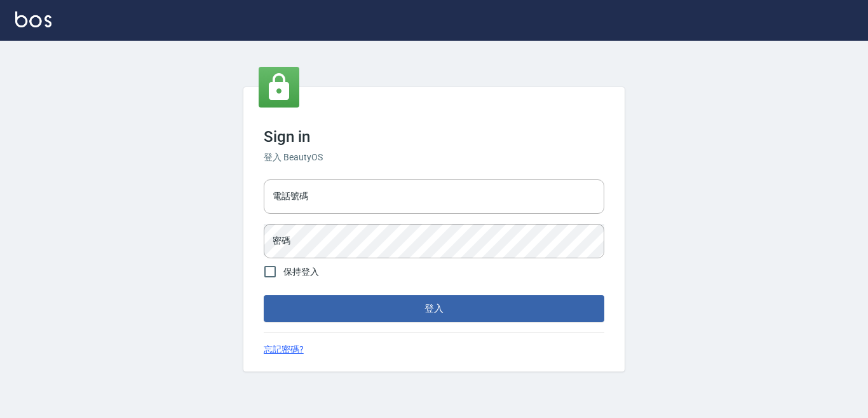  Describe the element at coordinates (434, 308) in the screenshot. I see `button: 登入` at that location.